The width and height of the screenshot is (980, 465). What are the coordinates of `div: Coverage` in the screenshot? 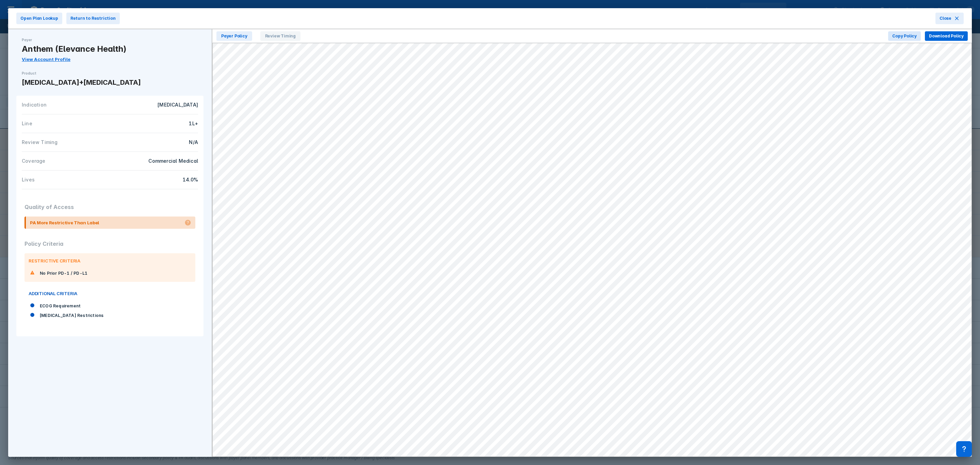 It's located at (66, 161).